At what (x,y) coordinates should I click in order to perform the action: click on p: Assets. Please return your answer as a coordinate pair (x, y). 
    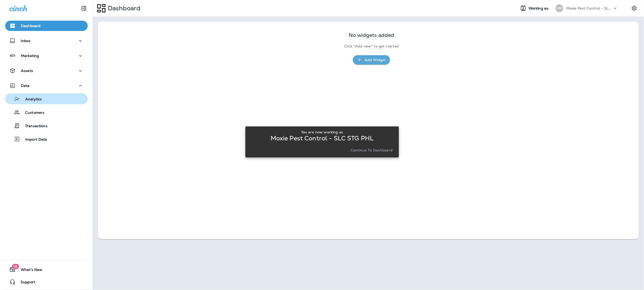
    Looking at the image, I should click on (27, 70).